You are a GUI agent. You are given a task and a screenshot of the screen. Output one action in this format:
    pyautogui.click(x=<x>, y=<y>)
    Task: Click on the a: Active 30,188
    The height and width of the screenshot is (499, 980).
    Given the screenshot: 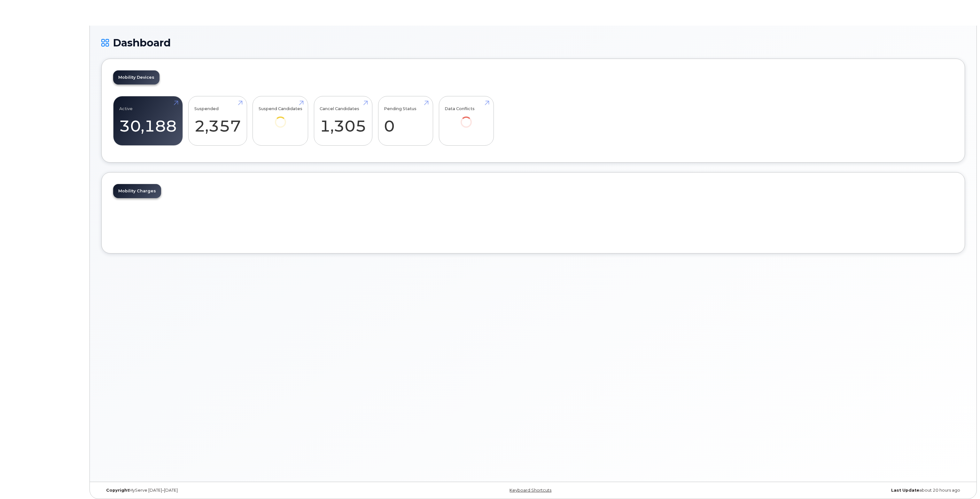 What is the action you would take?
    pyautogui.click(x=148, y=121)
    